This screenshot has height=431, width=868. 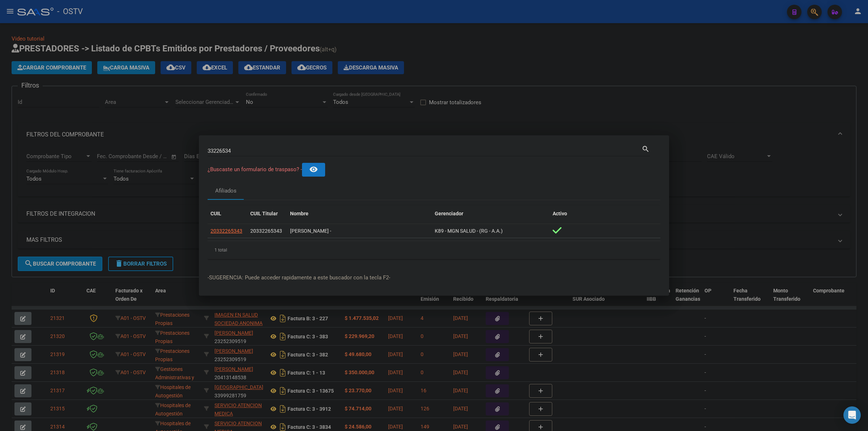 I want to click on span: Gerenciador, so click(x=449, y=213).